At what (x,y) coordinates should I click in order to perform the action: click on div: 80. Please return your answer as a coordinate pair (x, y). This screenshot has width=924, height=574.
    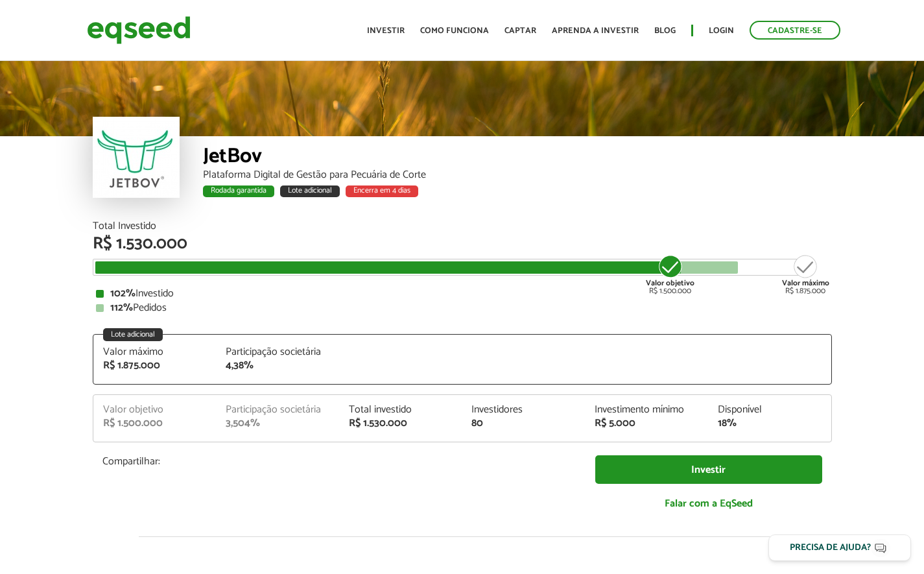
    Looking at the image, I should click on (523, 423).